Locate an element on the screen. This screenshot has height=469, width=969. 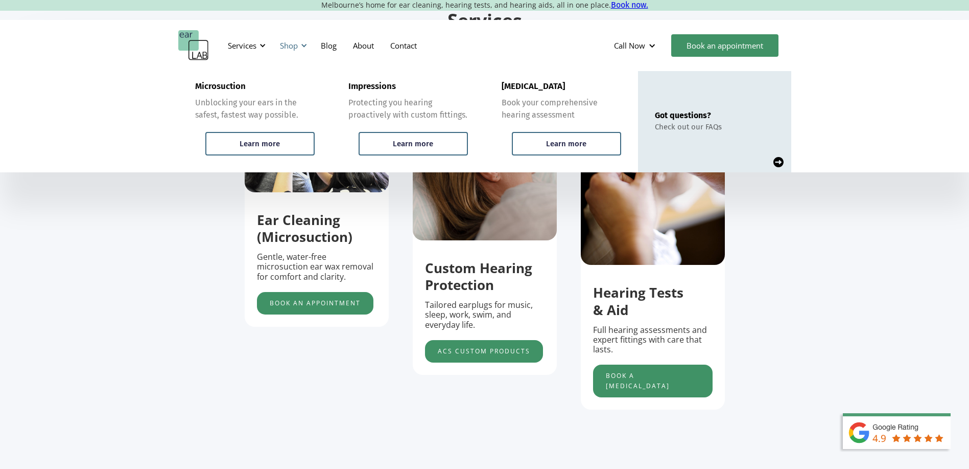
strong: Ear Cleaning (Microsuction) is located at coordinates (305, 228).